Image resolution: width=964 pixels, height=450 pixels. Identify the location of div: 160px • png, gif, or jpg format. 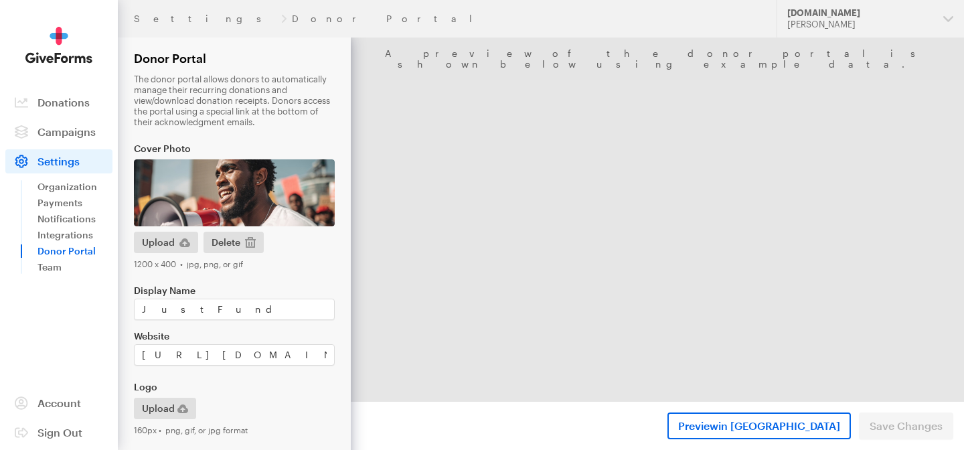
(234, 430).